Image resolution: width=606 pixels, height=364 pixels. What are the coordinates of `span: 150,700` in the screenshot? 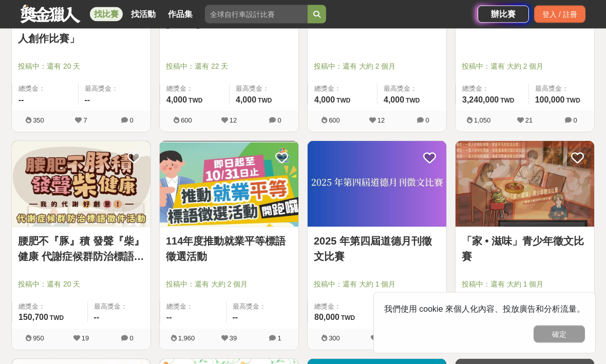 It's located at (33, 318).